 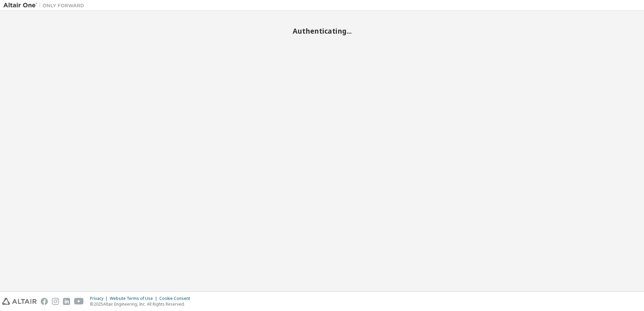 What do you see at coordinates (142, 304) in the screenshot?
I see `p: © 2025 Altair Engineering, Inc. All Rights Reserved.` at bounding box center [142, 304].